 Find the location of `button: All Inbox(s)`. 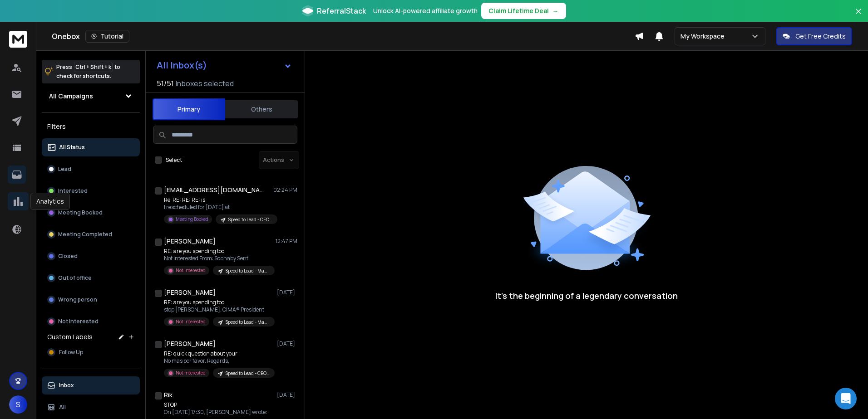

button: All Inbox(s) is located at coordinates (224, 65).